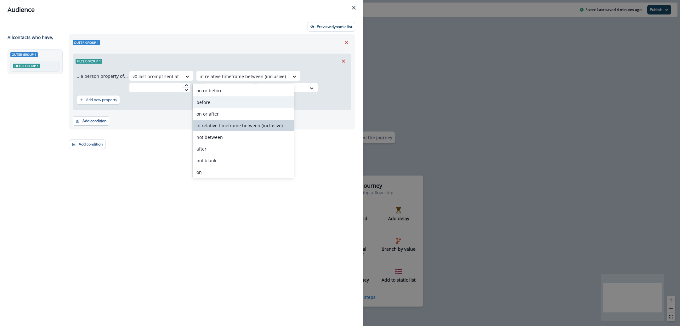 The image size is (680, 326). Describe the element at coordinates (30, 37) in the screenshot. I see `p: All contact s who have,` at that location.